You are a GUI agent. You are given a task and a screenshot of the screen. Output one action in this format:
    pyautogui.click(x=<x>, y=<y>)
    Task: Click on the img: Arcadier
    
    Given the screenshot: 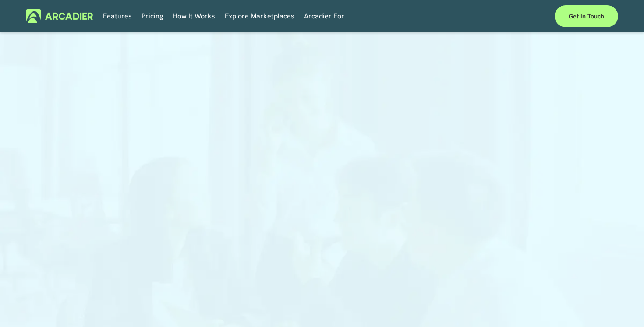 What is the action you would take?
    pyautogui.click(x=59, y=16)
    